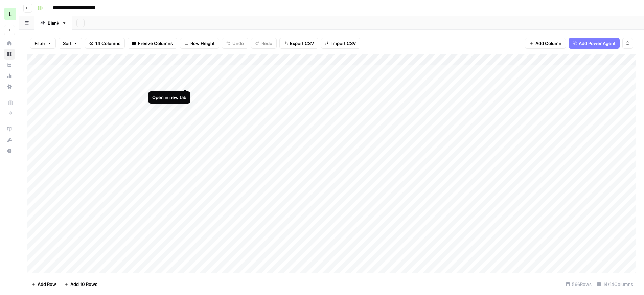 The height and width of the screenshot is (295, 644). I want to click on a: Home, so click(10, 43).